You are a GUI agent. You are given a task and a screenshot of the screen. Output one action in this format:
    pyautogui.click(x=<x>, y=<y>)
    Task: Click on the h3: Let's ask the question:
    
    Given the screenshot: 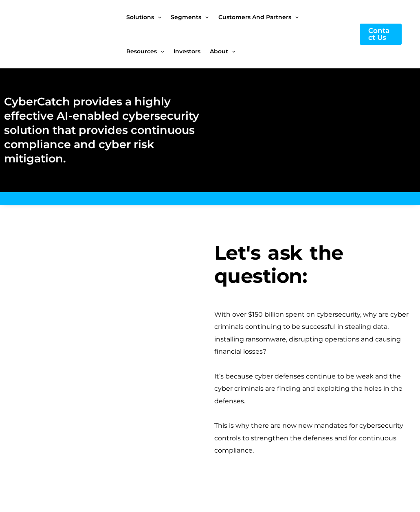 What is the action you would take?
    pyautogui.click(x=315, y=264)
    